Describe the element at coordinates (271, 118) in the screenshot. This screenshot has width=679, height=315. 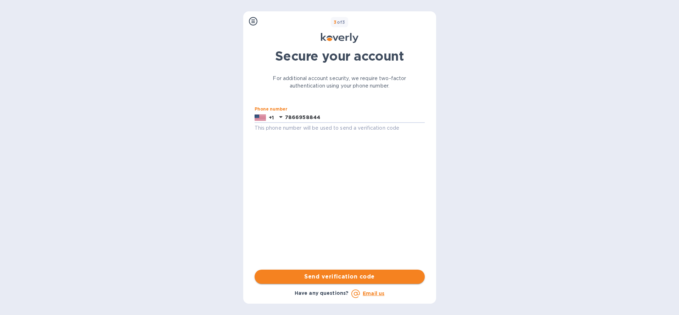
I see `p: +1` at that location.